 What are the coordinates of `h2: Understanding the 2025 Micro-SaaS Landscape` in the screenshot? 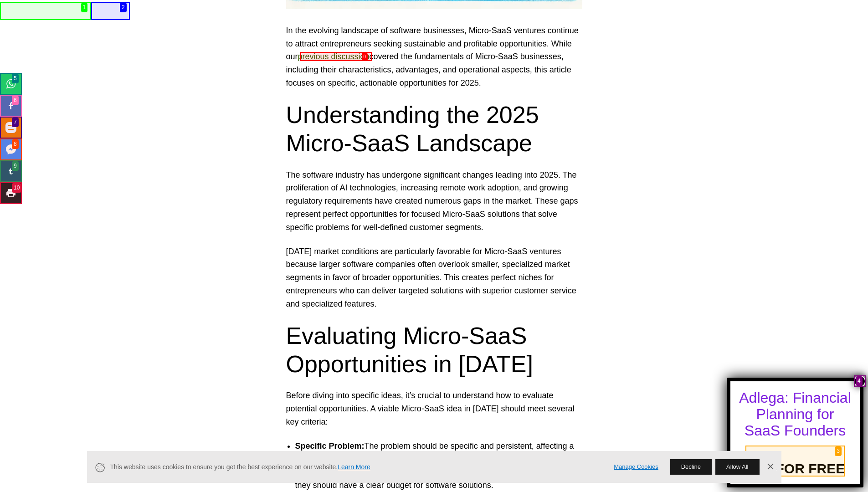 It's located at (434, 129).